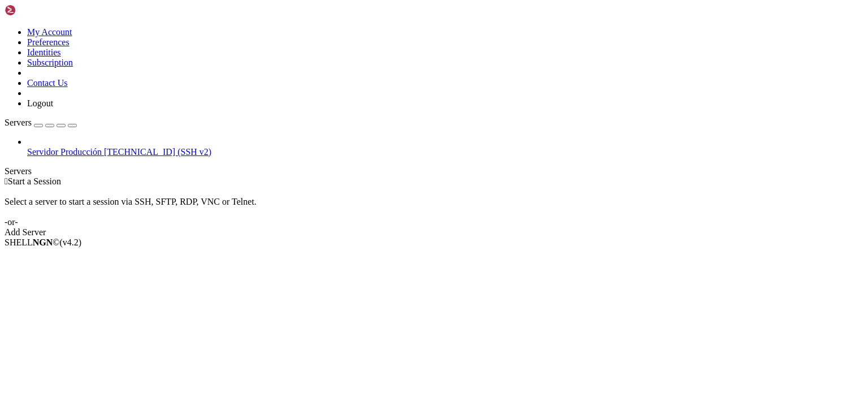 This screenshot has height=393, width=868. What do you see at coordinates (40, 103) in the screenshot?
I see `a: Logout` at bounding box center [40, 103].